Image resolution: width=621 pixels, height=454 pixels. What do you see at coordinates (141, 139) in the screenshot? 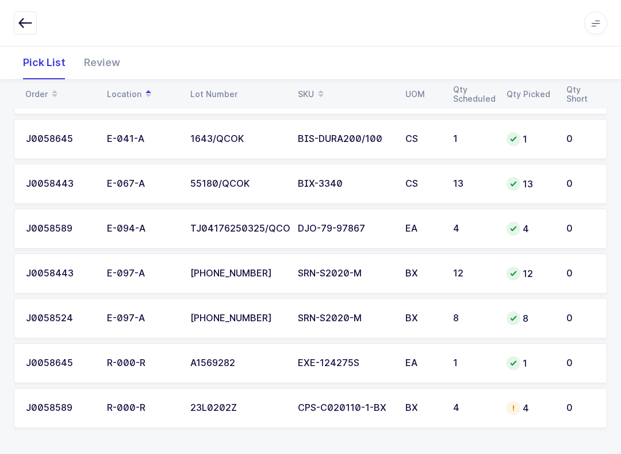
I see `div: E-041-A` at bounding box center [141, 139].